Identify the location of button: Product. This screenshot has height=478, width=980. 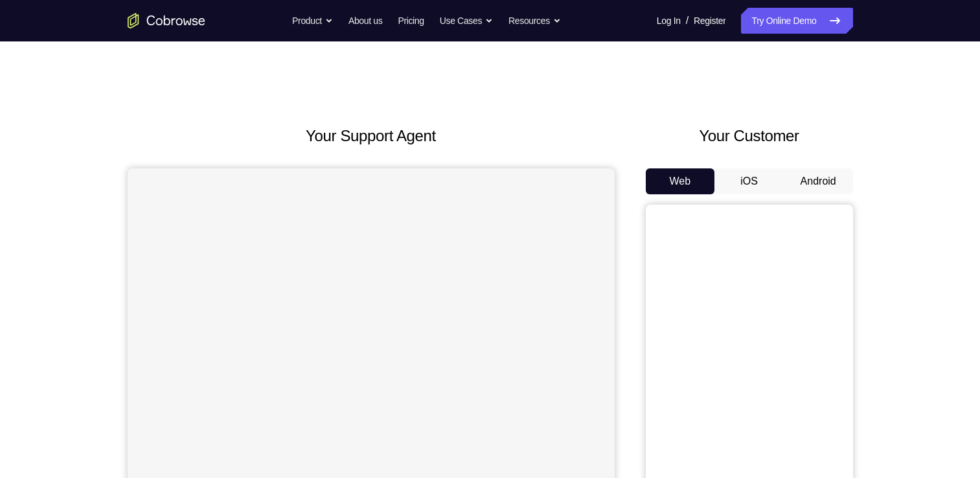
(312, 20).